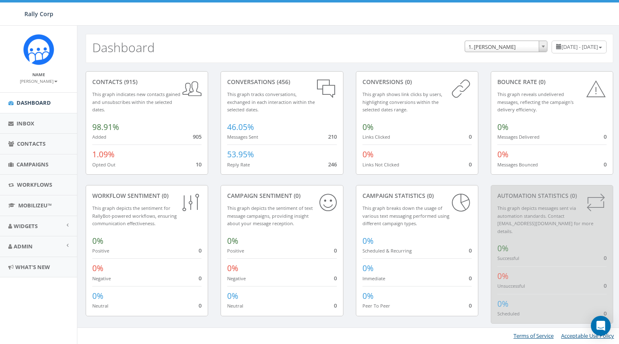 The height and width of the screenshot is (344, 619). I want to click on span: 905, so click(197, 136).